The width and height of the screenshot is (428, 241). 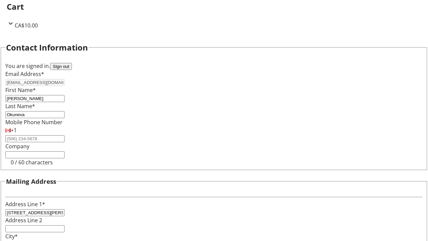 What do you see at coordinates (35, 138) in the screenshot?
I see `input: (506) 234-5678` at bounding box center [35, 138].